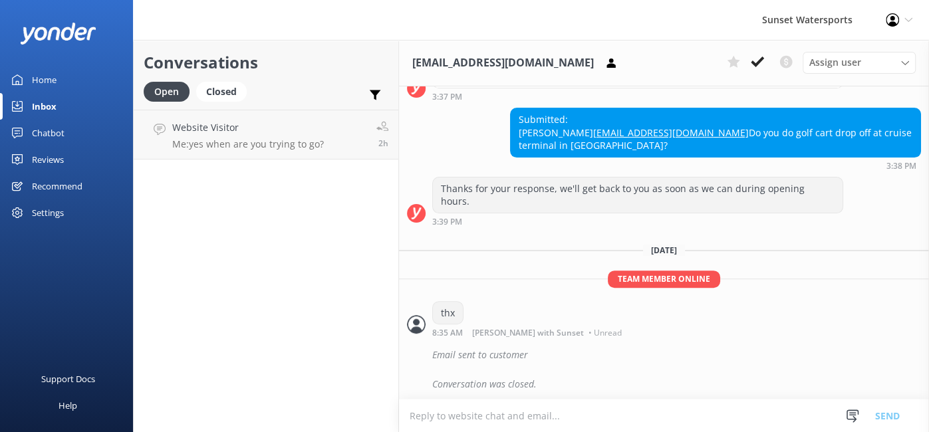  I want to click on h2: Conversations, so click(266, 63).